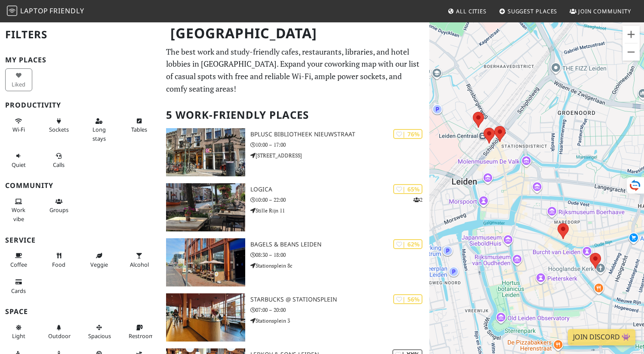 This screenshot has width=644, height=354. I want to click on p: 08:30 – 18:00, so click(340, 255).